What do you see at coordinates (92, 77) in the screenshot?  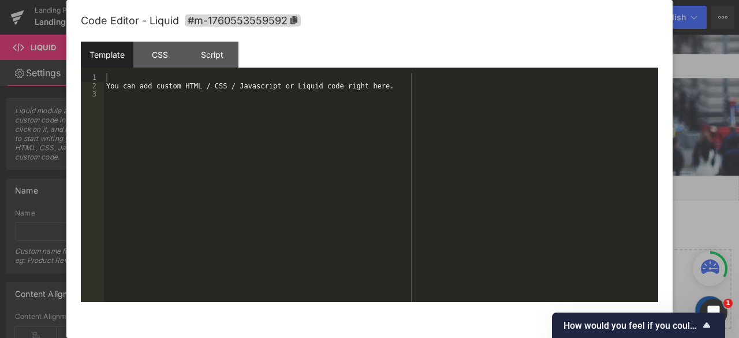 I see `div: 1` at bounding box center [92, 77].